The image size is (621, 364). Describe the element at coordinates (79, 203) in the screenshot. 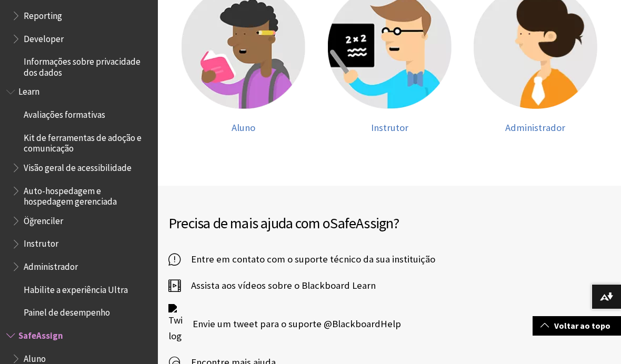

I see `nav: Book outline for Blackboard Learn Help` at that location.